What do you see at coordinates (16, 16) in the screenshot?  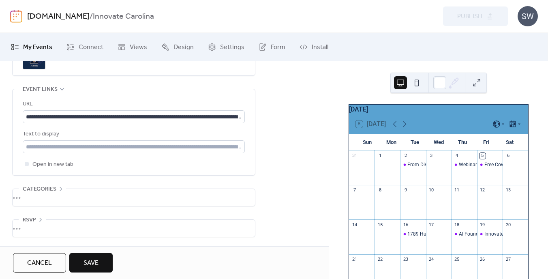 I see `img: logo` at bounding box center [16, 16].